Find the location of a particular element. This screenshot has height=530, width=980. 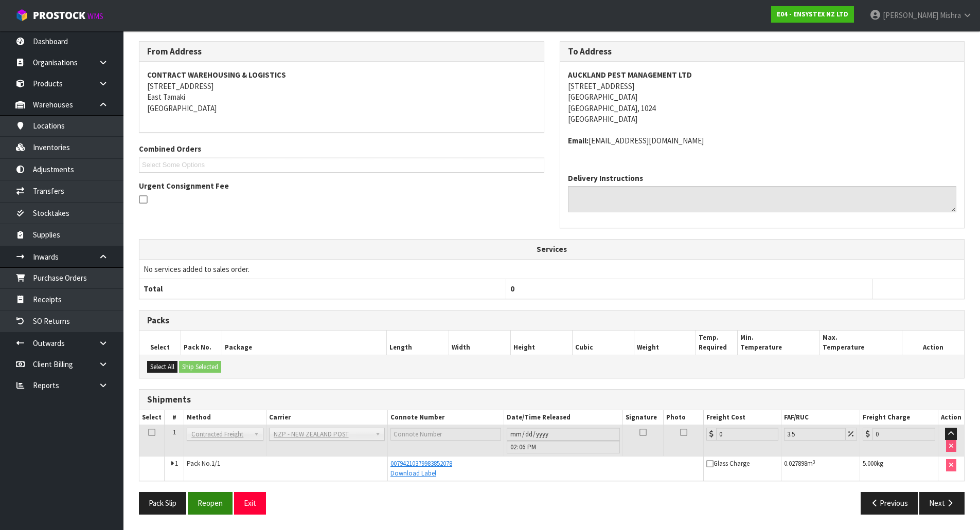

th: Date/Time Released is located at coordinates (563, 417).